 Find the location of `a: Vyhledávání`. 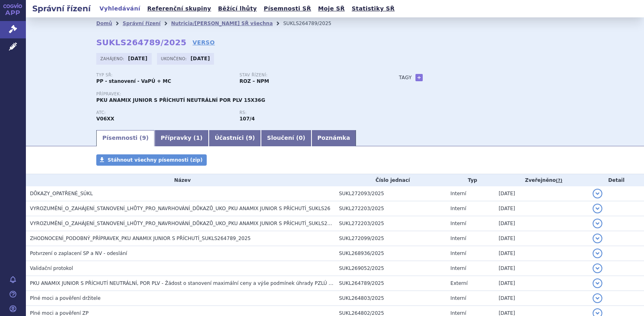

a: Vyhledávání is located at coordinates (120, 9).